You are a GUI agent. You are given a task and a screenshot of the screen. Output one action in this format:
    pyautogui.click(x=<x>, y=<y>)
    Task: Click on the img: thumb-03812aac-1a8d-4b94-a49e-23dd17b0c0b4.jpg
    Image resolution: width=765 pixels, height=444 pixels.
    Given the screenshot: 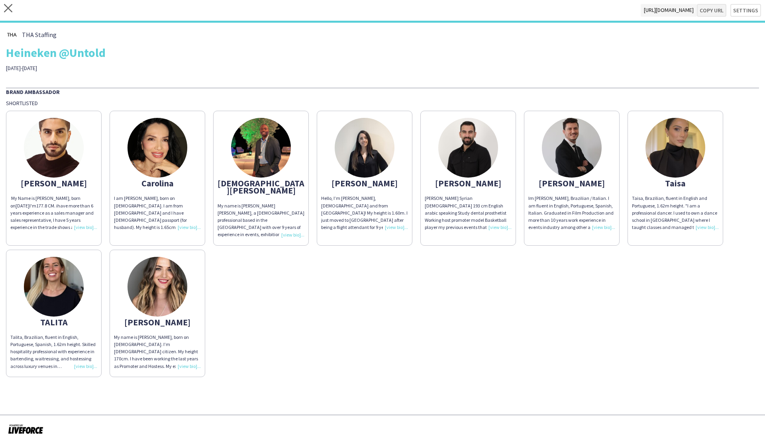 What is the action you would take?
    pyautogui.click(x=261, y=148)
    